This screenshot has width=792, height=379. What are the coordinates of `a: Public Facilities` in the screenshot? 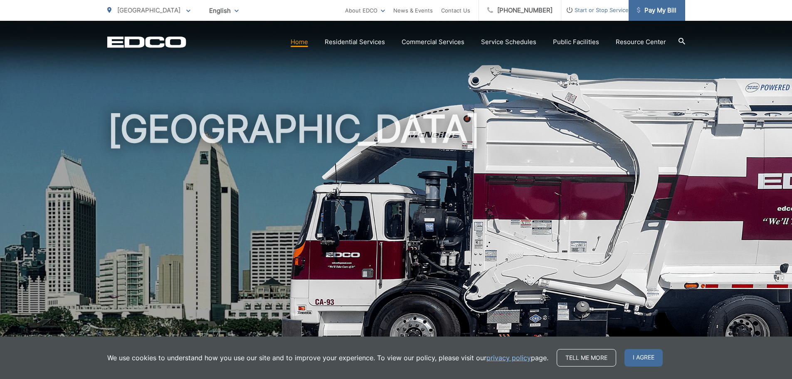 It's located at (575, 42).